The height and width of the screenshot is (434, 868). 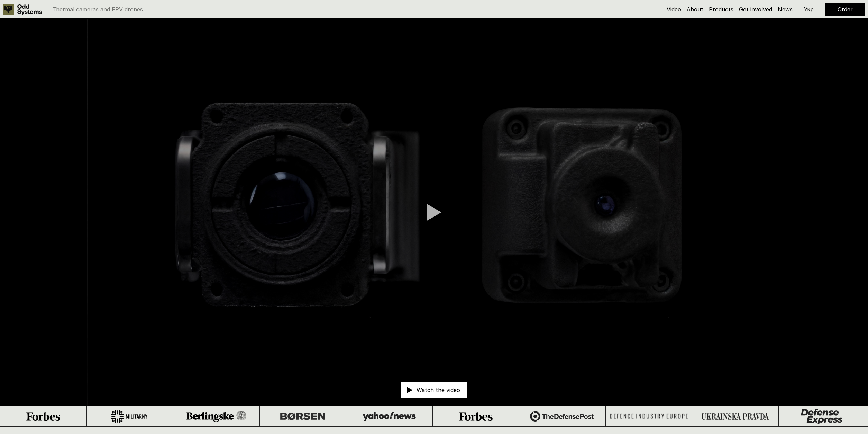 I want to click on p: Укр, so click(x=808, y=9).